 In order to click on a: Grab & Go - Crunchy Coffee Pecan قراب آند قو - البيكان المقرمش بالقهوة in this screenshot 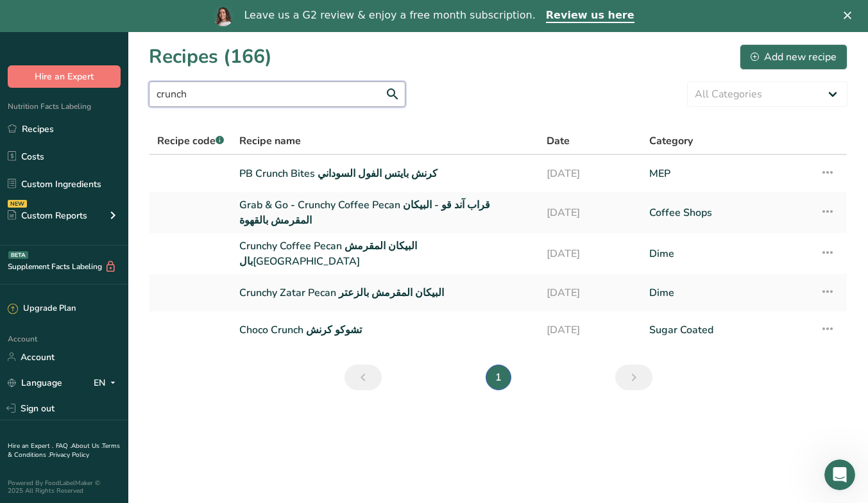, I will do `click(385, 213)`.